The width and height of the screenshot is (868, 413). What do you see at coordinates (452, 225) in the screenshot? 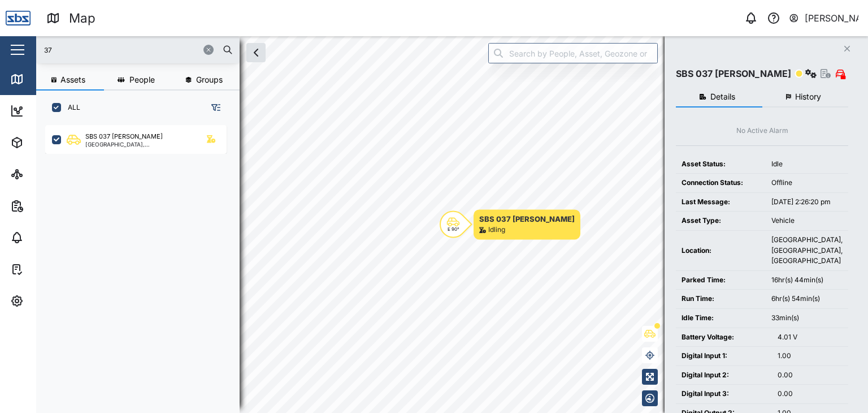
I see `canvas: Map` at bounding box center [452, 225].